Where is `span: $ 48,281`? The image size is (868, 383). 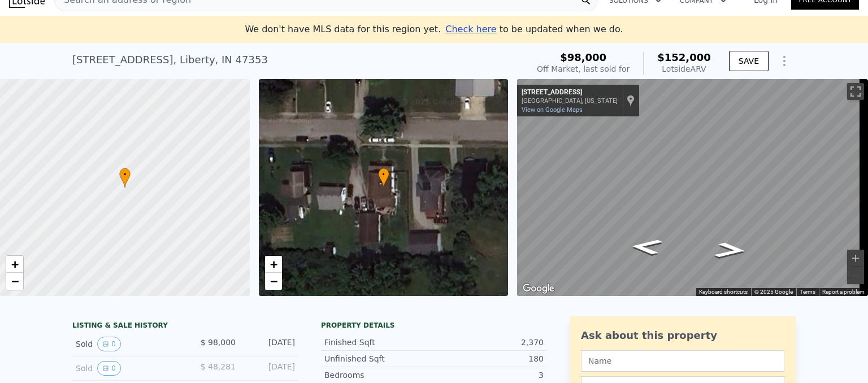
span: $ 48,281 is located at coordinates (218, 367).